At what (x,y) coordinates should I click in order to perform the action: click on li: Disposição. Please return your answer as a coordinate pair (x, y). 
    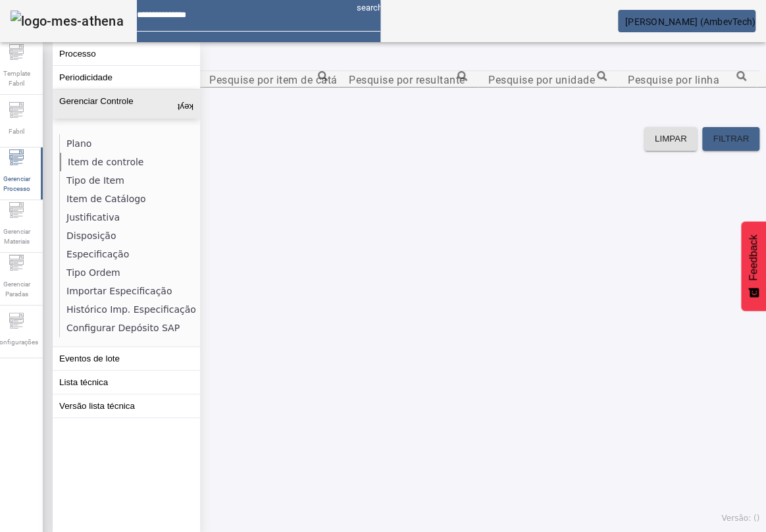
    Looking at the image, I should click on (130, 235).